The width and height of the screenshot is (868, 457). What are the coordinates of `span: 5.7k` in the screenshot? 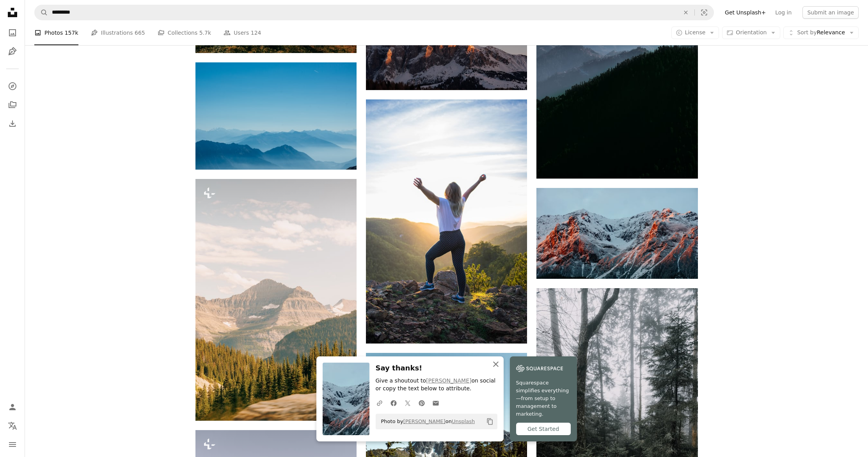 It's located at (205, 33).